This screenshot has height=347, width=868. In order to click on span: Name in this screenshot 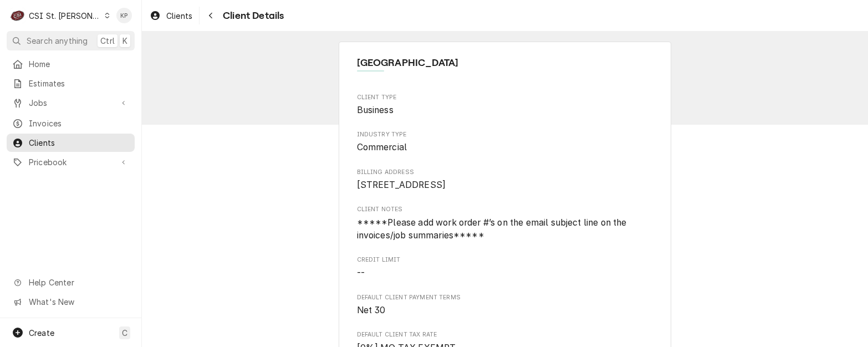, I will do `click(505, 63)`.